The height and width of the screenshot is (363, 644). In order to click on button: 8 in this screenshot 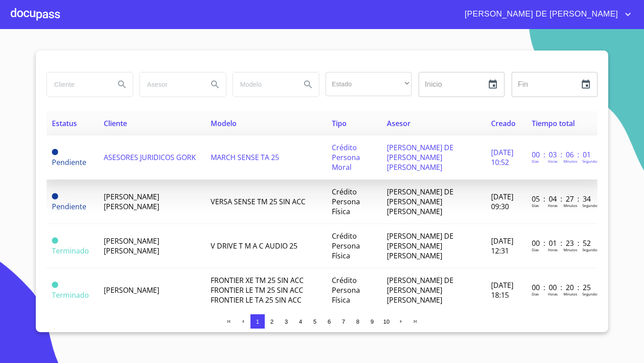, I will do `click(357, 321)`.